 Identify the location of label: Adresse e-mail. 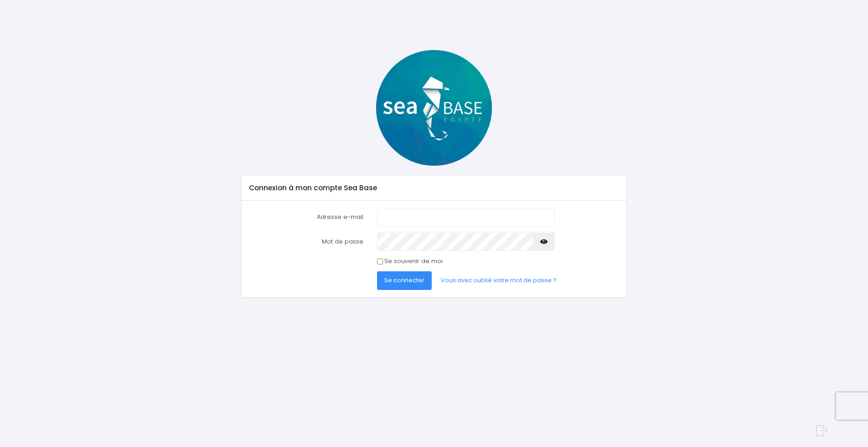
(306, 217).